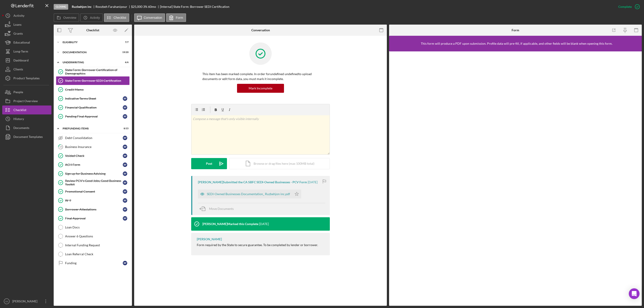 The height and width of the screenshot is (308, 644). What do you see at coordinates (93, 138) in the screenshot?
I see `a: Debt ConsolidationRF` at bounding box center [93, 138].